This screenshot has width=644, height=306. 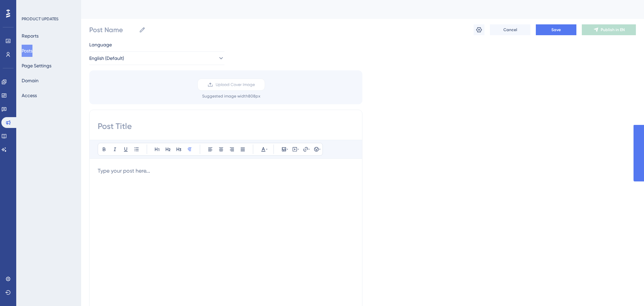 I want to click on button: Cancel, so click(x=510, y=30).